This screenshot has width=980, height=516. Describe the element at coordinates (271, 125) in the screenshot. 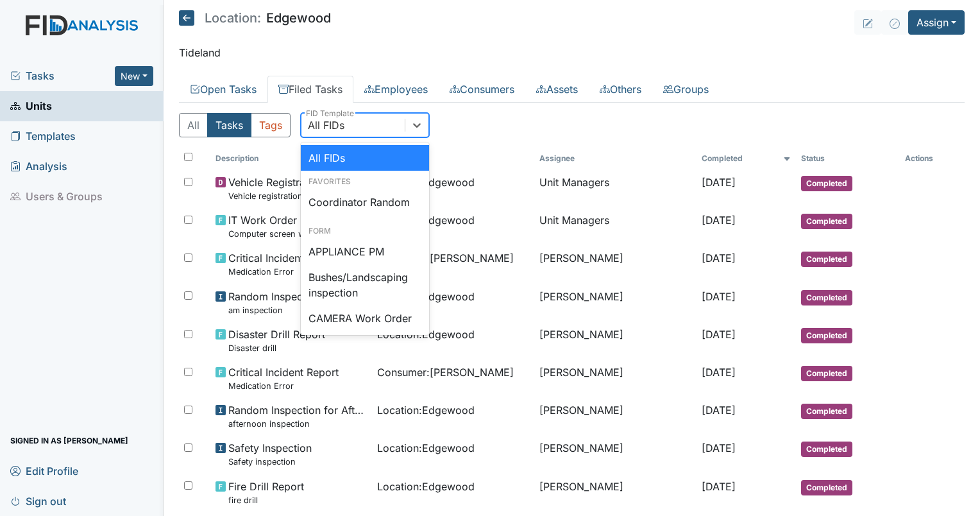

I see `button: Tags` at that location.